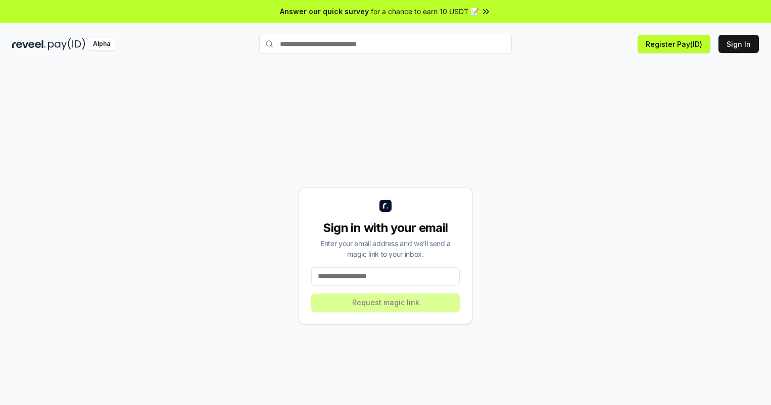  What do you see at coordinates (29, 44) in the screenshot?
I see `img: reveel_dark` at bounding box center [29, 44].